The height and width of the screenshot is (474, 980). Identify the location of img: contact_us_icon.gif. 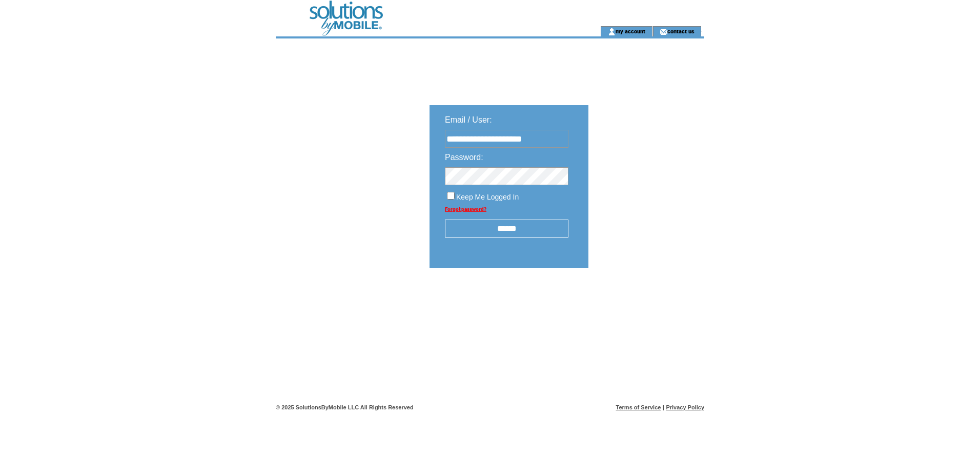
(663, 32).